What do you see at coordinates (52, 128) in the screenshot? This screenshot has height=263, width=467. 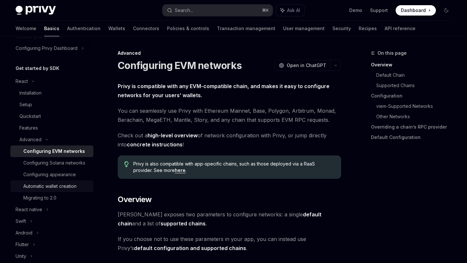 I see `a: Features` at bounding box center [52, 128].